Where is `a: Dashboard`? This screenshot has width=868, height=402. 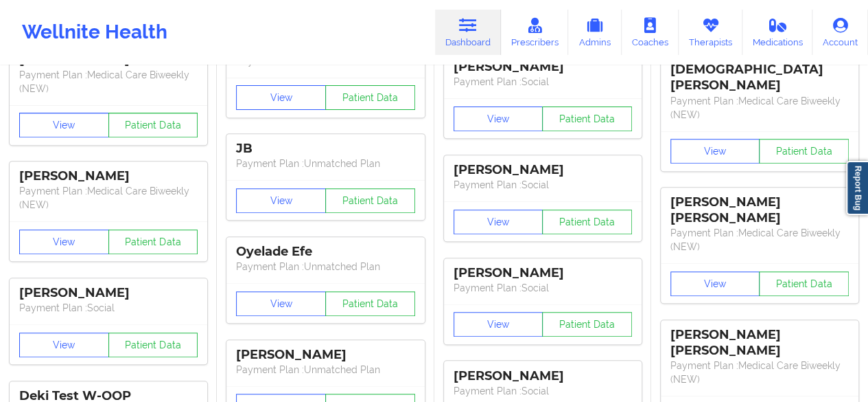
a: Dashboard is located at coordinates (468, 32).